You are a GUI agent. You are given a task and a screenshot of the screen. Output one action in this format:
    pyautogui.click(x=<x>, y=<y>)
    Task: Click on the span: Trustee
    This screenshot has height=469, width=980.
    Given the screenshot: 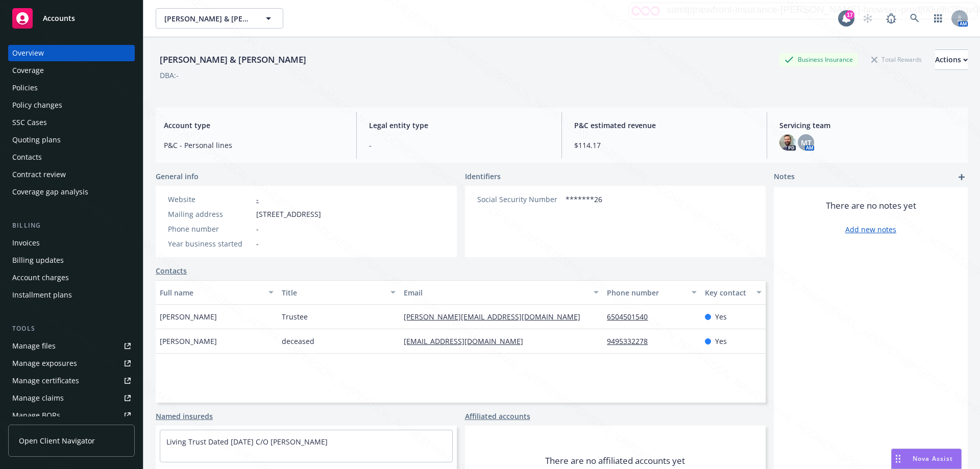 What is the action you would take?
    pyautogui.click(x=294, y=317)
    